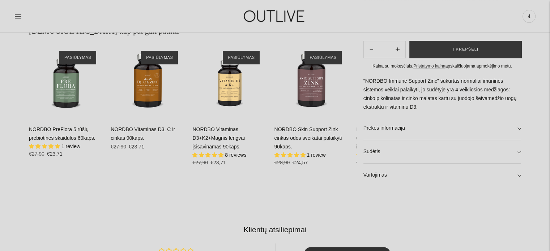 The image size is (550, 251). Describe the element at coordinates (466, 50) in the screenshot. I see `button: Į krepšelį` at that location.